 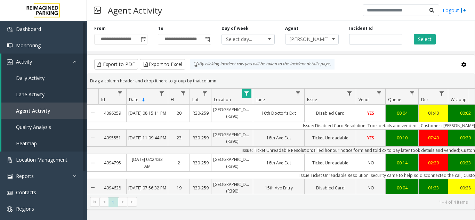 What do you see at coordinates (24, 62) in the screenshot?
I see `span: Activity` at bounding box center [24, 62].